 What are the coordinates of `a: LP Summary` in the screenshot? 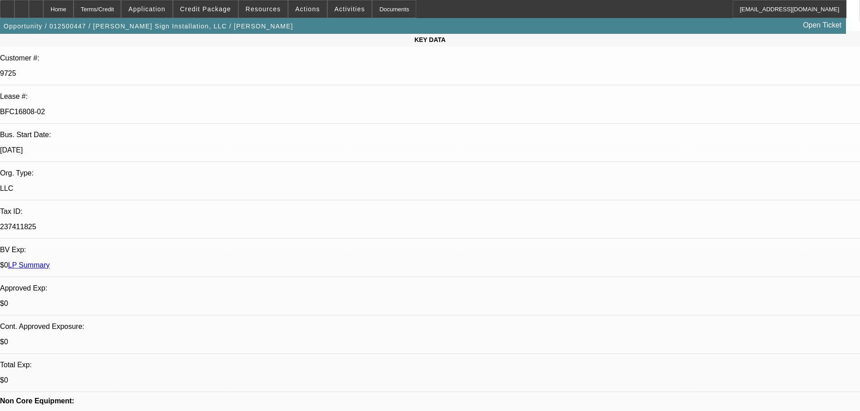 It's located at (29, 265).